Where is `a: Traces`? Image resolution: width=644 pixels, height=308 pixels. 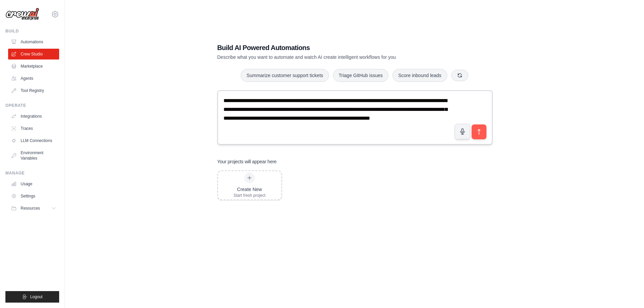
a: Traces is located at coordinates (34, 128).